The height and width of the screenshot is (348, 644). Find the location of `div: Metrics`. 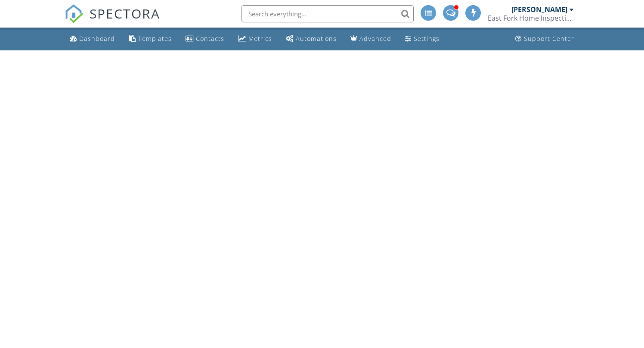

div: Metrics is located at coordinates (260, 38).